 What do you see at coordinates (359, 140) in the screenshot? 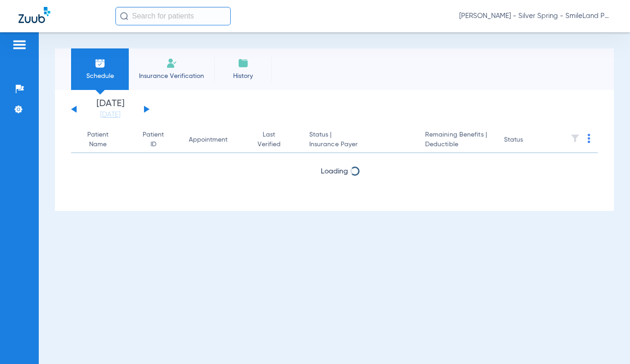
I see `th: Status |` at bounding box center [359, 140].